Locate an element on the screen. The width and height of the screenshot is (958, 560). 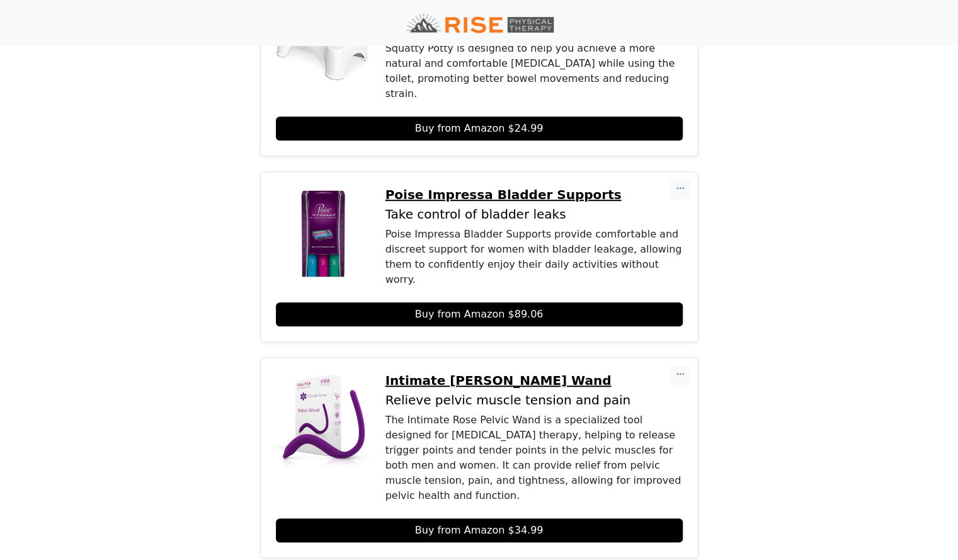
a: Buy from Amazon $24.99 is located at coordinates (479, 129).